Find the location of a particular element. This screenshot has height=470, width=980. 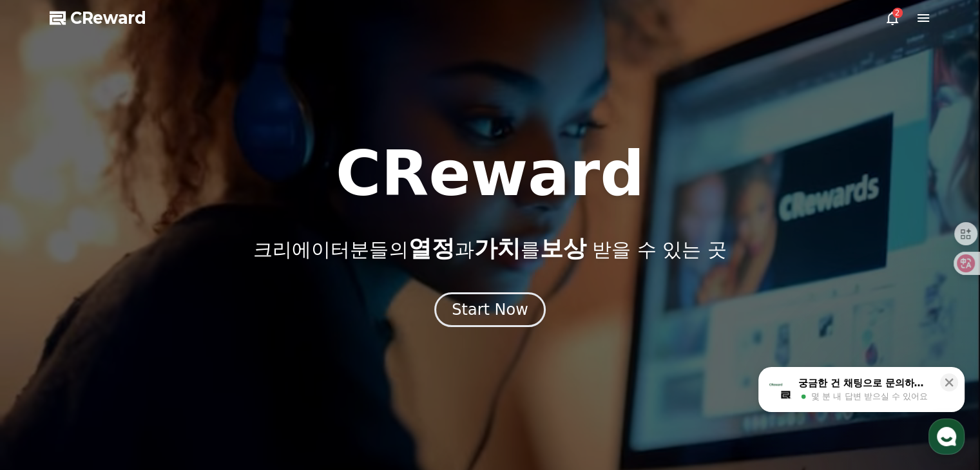

a: Start Now is located at coordinates (490, 311).